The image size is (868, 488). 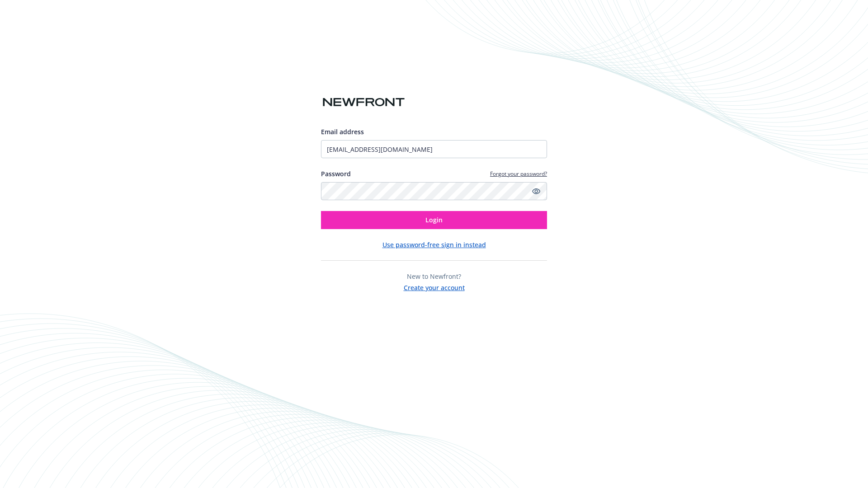 What do you see at coordinates (434, 286) in the screenshot?
I see `button: Create your account` at bounding box center [434, 286].